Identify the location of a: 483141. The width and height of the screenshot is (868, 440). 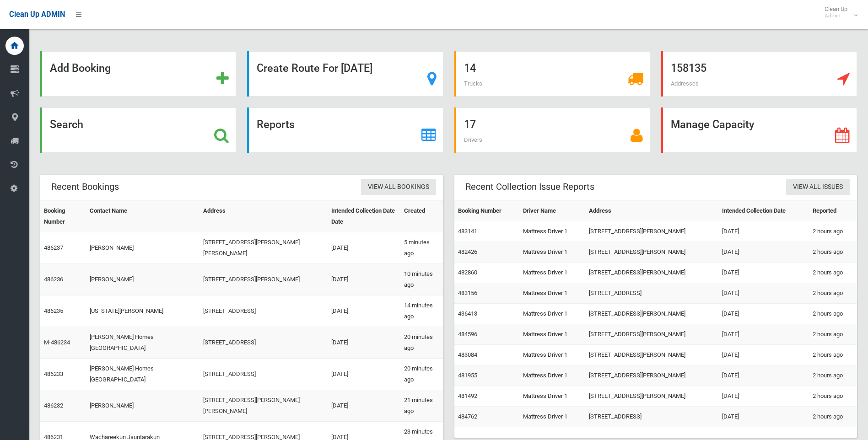
(468, 231).